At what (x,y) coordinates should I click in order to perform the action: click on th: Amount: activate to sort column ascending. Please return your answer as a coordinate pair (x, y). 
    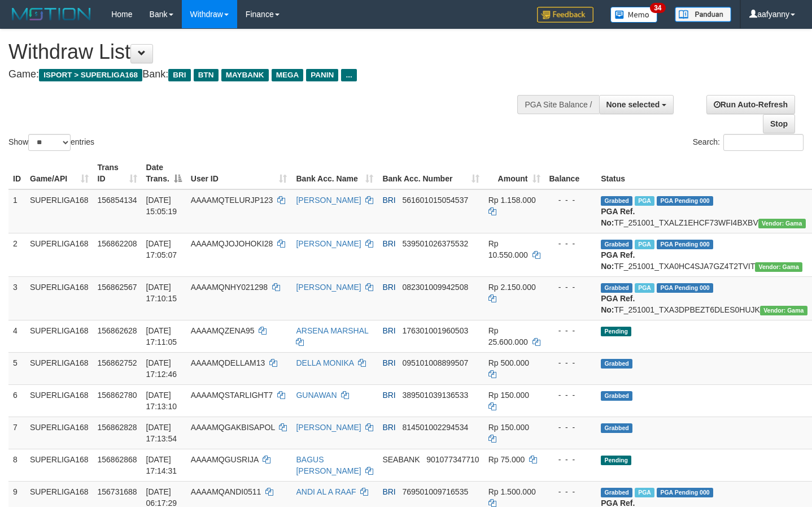
    Looking at the image, I should click on (514, 173).